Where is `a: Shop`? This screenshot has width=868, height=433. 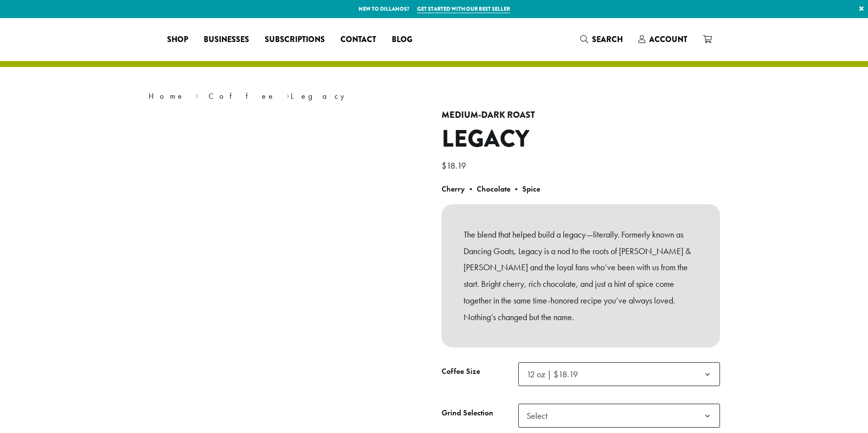
a: Shop is located at coordinates (178, 40).